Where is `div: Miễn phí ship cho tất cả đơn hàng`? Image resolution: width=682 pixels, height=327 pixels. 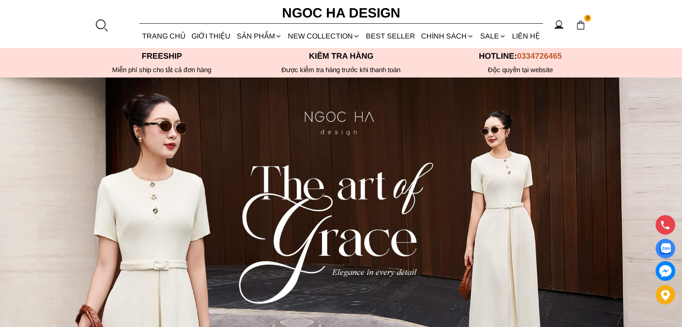
div: Miễn phí ship cho tất cả đơn hàng is located at coordinates (162, 70).